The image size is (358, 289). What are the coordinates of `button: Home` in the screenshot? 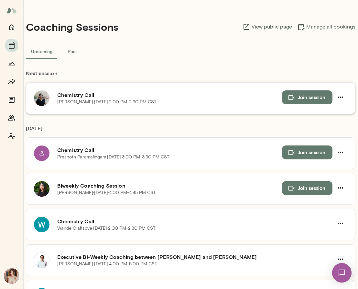 It's located at (12, 27).